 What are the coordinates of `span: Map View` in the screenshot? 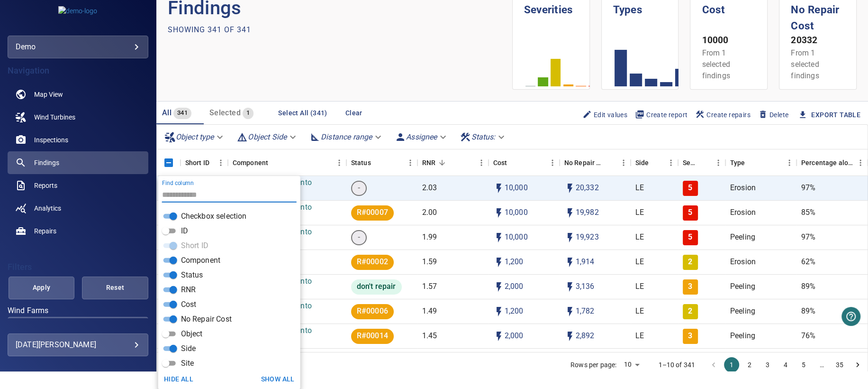 It's located at (48, 95).